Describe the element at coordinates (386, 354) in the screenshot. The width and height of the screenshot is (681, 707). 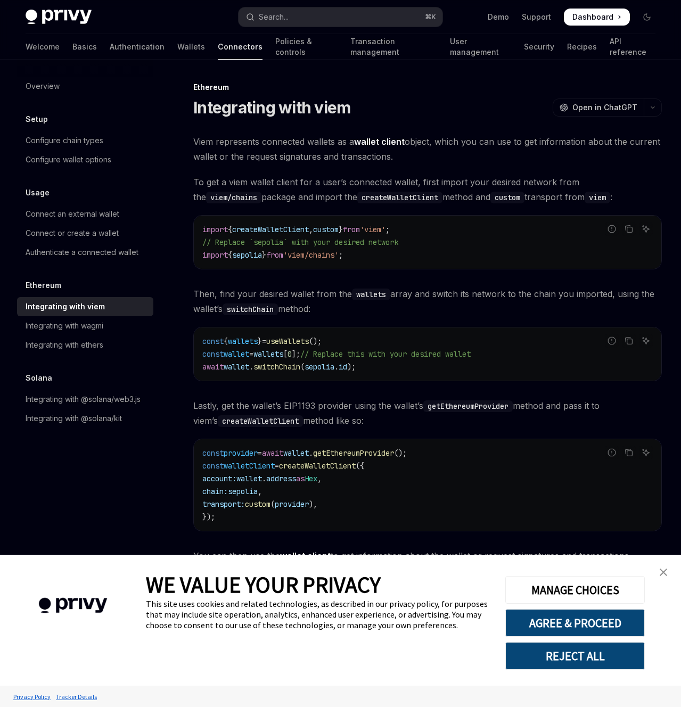
I see `span: // Replace this with your desired wallet` at that location.